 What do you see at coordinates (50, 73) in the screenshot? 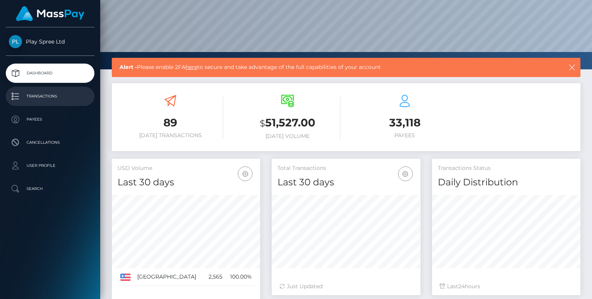
I see `a: Dashboard` at bounding box center [50, 73].